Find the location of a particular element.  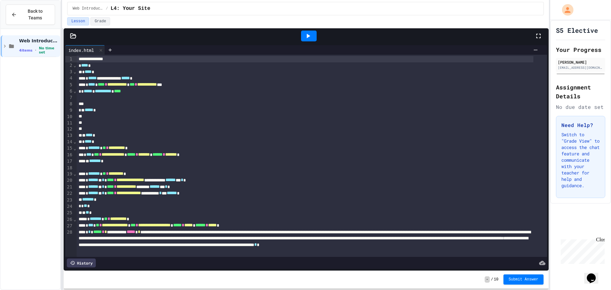

span: 10 is located at coordinates (496, 279).